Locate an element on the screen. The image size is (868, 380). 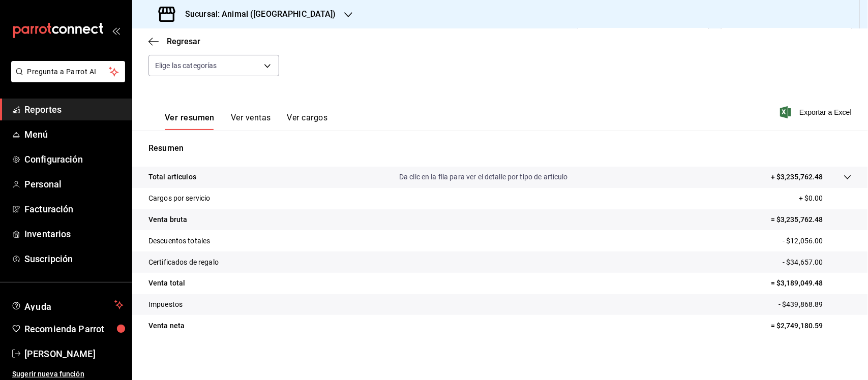
p: Venta total is located at coordinates (167, 283).